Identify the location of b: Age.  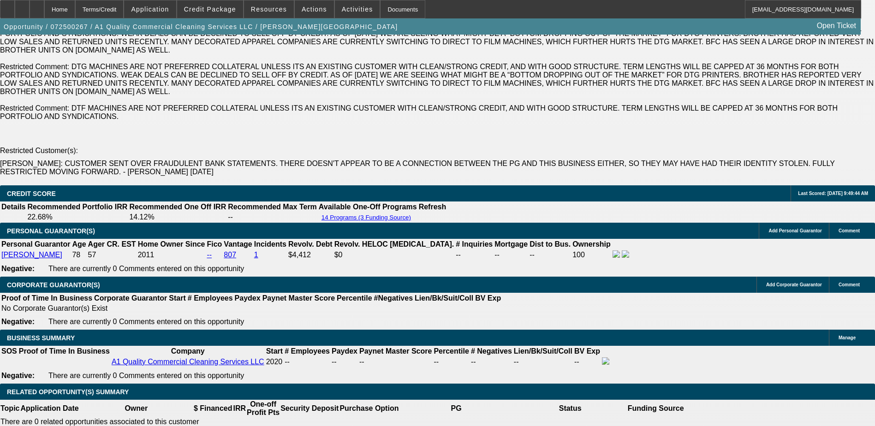
(79, 244).